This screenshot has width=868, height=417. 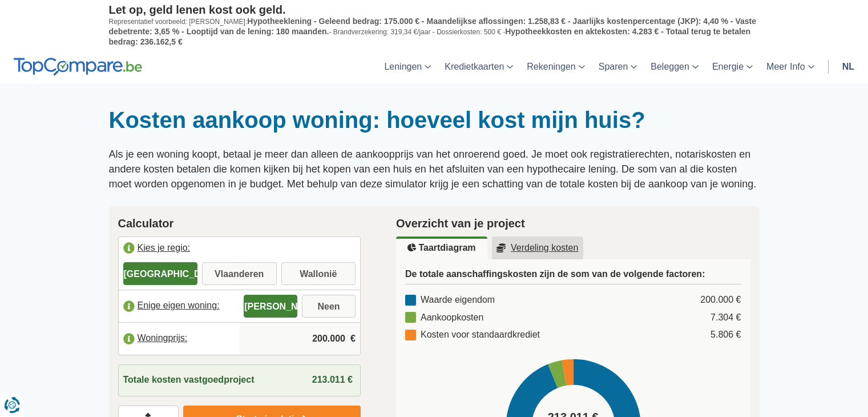 I want to click on h1: Kosten aankoop woning: hoeveel kost mijn huis?, so click(x=434, y=120).